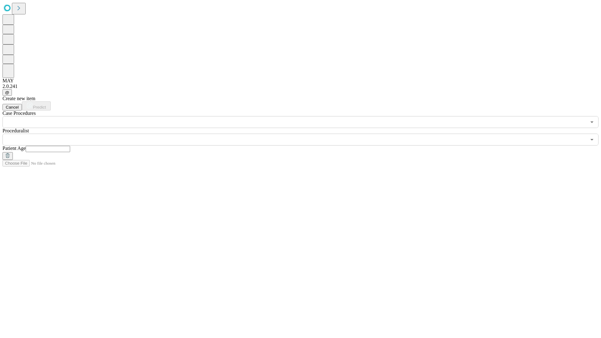  What do you see at coordinates (12, 107) in the screenshot?
I see `button: Cancel` at bounding box center [12, 107].